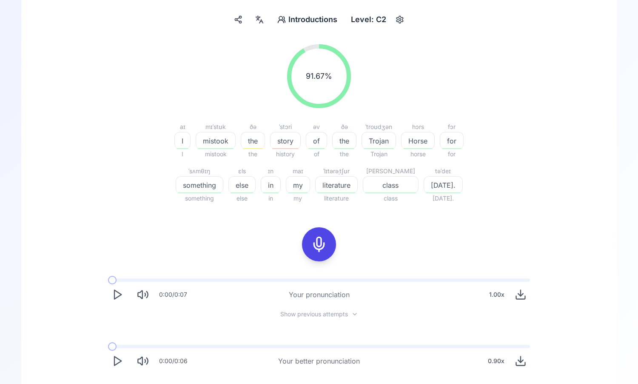 The image size is (638, 384). Describe the element at coordinates (173, 361) in the screenshot. I see `div: 0:00 / 0:06` at that location.